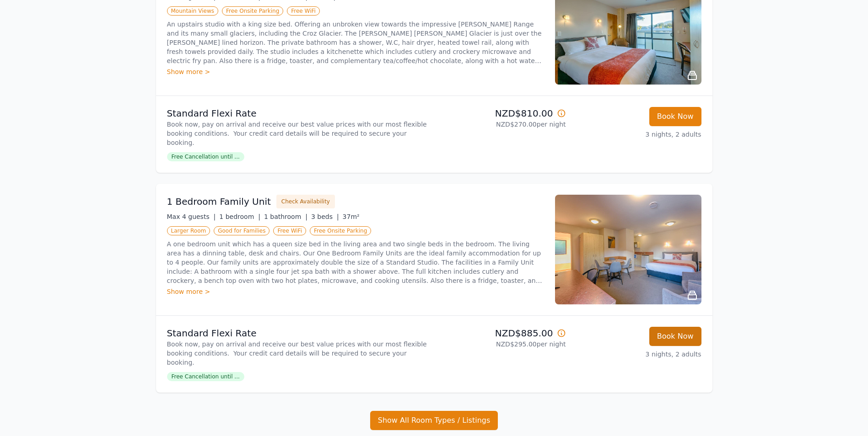 The image size is (868, 436). Describe the element at coordinates (193, 11) in the screenshot. I see `span: Mountain Views` at that location.